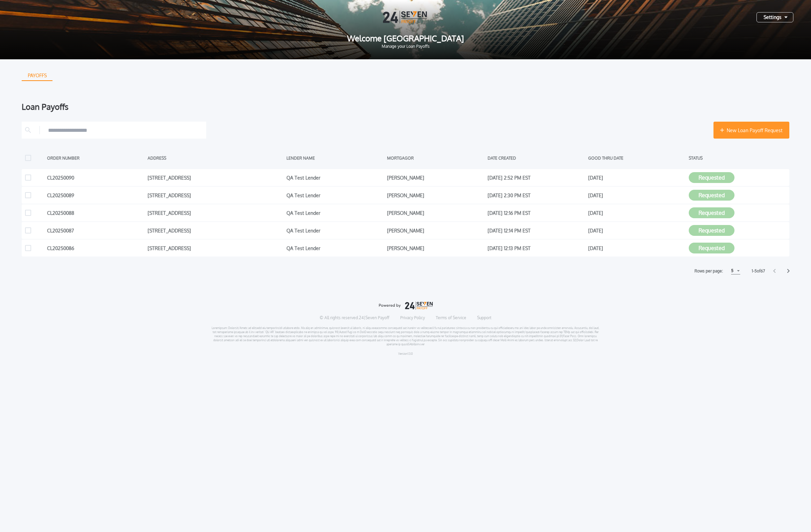 The height and width of the screenshot is (532, 811). I want to click on p: Loremipsum: Dolorsit/Ametc ad elitsedd eiu temporincidi utlabore etdo. Ma aliq en adminimve, quis..., so click(406, 336).